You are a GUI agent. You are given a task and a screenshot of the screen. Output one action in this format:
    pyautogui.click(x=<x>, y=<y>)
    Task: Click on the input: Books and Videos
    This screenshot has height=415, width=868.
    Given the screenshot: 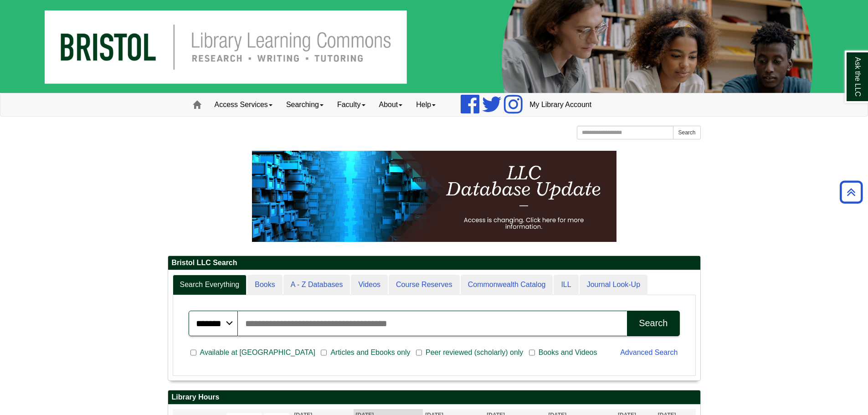 What is the action you would take?
    pyautogui.click(x=531, y=353)
    